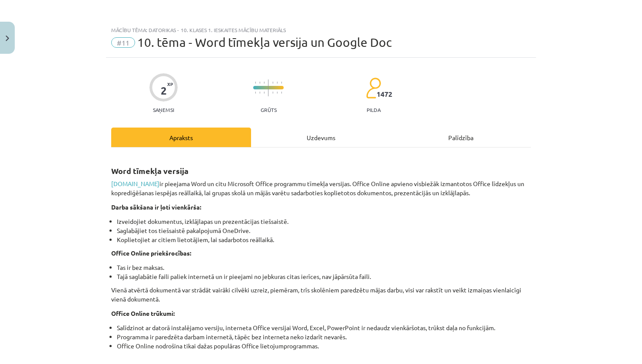 This screenshot has width=642, height=364. What do you see at coordinates (7, 38) in the screenshot?
I see `img: icon-close-lesson-0947bae3869378f0d4975bcd49f059093ad1ed9edebbc8119c70593378902aed.svg` at bounding box center [7, 38].